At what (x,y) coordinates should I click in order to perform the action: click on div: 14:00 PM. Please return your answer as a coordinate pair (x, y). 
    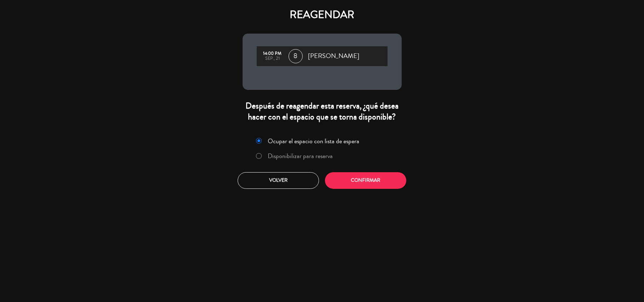
    Looking at the image, I should click on (273, 54).